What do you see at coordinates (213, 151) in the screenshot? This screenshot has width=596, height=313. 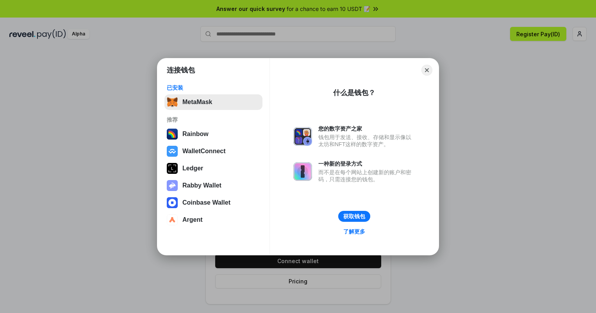 I see `button: WalletConnect` at bounding box center [213, 151].